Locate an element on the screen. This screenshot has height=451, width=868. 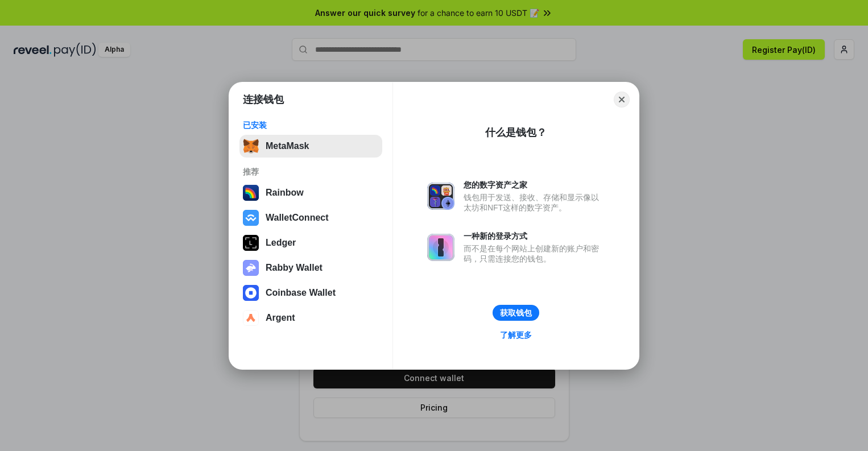
h1: 连接钱包 is located at coordinates (264, 99).